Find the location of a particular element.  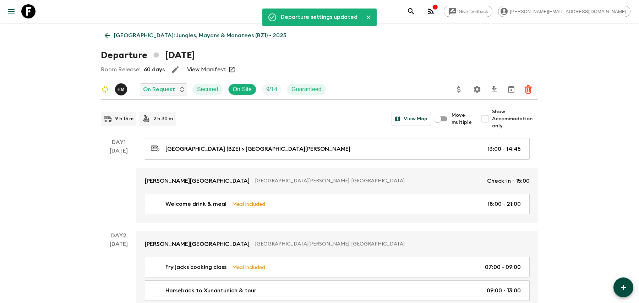

svg: Sync Required - Changes detected is located at coordinates (105, 90).